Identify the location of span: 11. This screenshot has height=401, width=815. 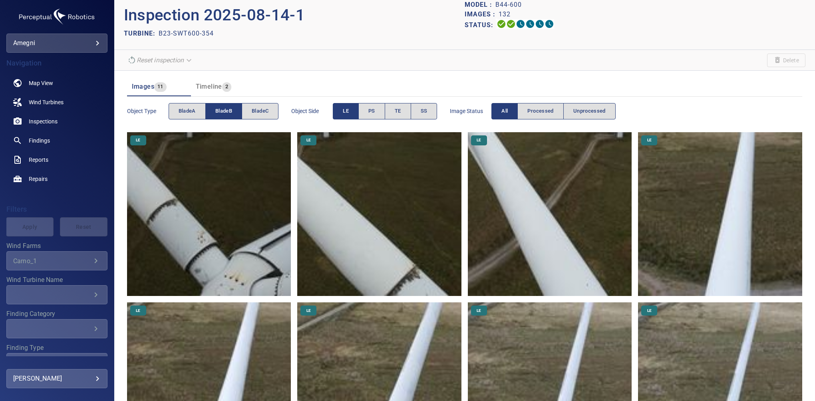
(160, 87).